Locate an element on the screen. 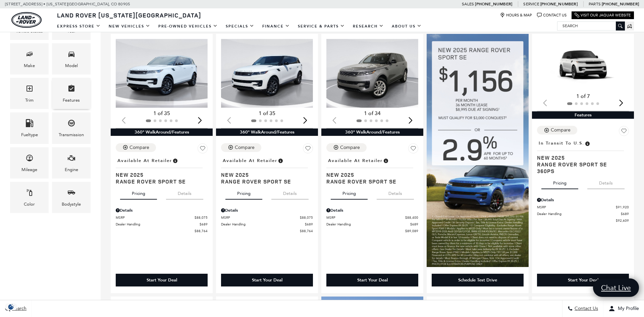  a: EXPRESS STORE is located at coordinates (79, 26).